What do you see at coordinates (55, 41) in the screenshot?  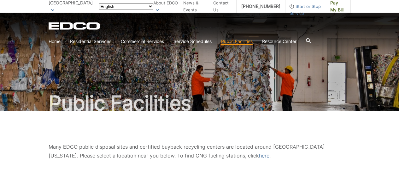 I see `a: Home` at bounding box center [55, 41].